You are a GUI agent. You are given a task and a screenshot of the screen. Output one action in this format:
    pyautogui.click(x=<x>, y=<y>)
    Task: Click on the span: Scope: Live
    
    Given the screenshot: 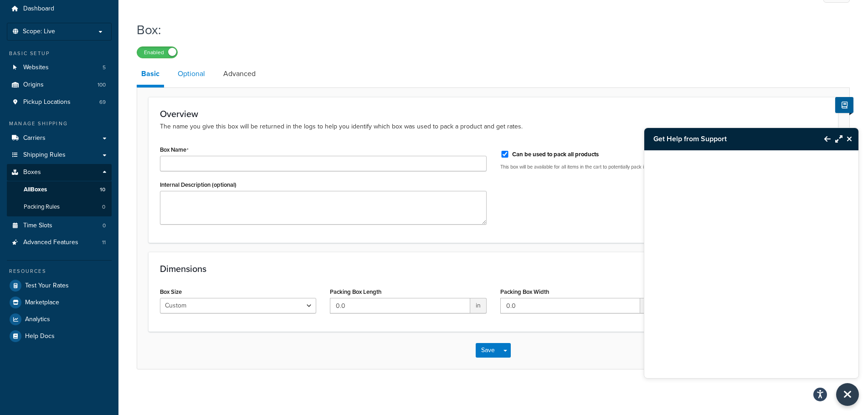 What is the action you would take?
    pyautogui.click(x=39, y=32)
    